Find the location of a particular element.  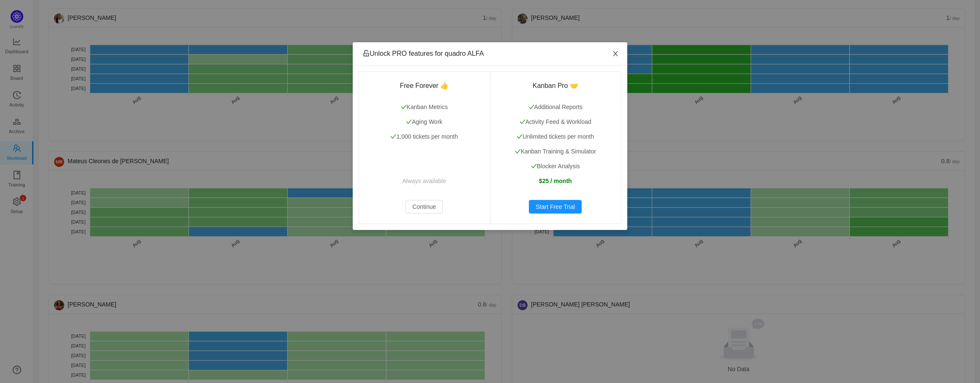

i: icon: unlock is located at coordinates (366, 53).